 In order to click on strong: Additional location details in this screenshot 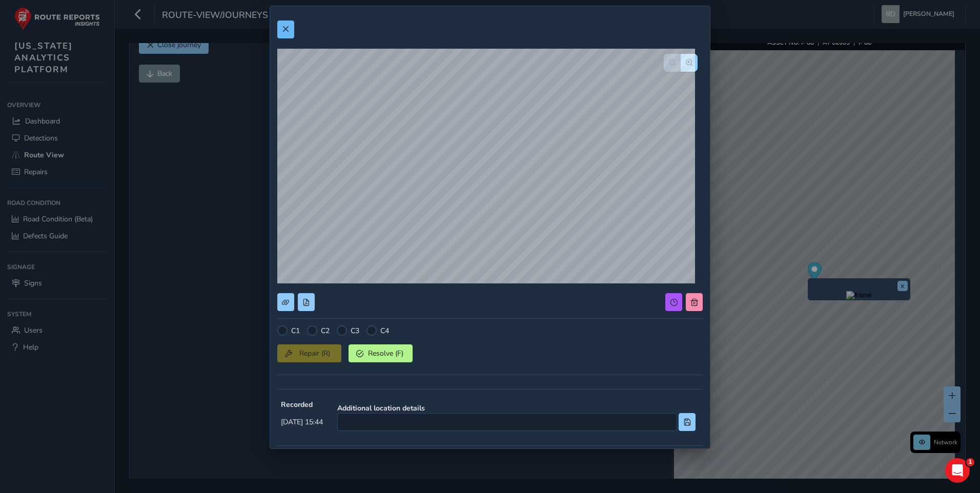, I will do `click(516, 408)`.